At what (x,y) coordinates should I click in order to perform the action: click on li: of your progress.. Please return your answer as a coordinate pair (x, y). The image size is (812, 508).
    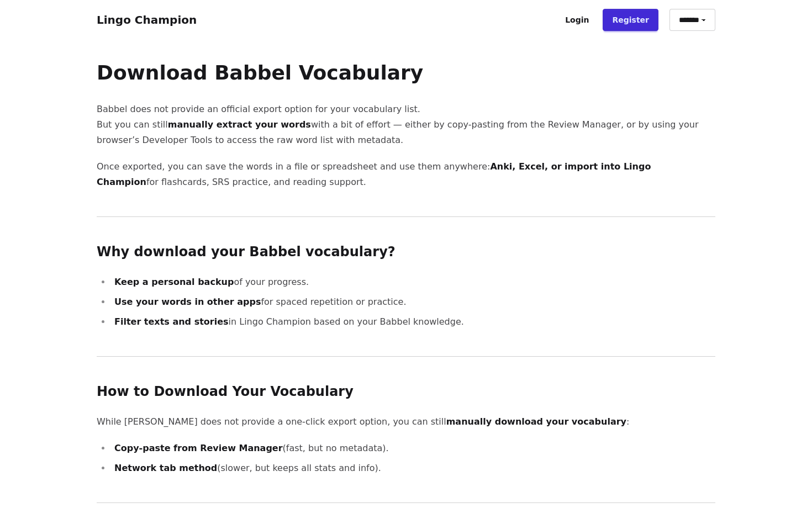
    Looking at the image, I should click on (413, 282).